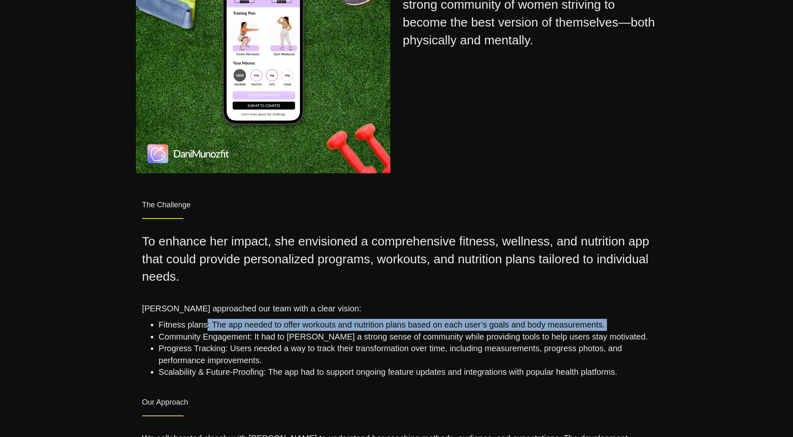 The image size is (793, 437). What do you see at coordinates (405, 354) in the screenshot?
I see `li: Progress Tracking: Users needed a way to track their transformation over time, including measurem...` at bounding box center [405, 354].